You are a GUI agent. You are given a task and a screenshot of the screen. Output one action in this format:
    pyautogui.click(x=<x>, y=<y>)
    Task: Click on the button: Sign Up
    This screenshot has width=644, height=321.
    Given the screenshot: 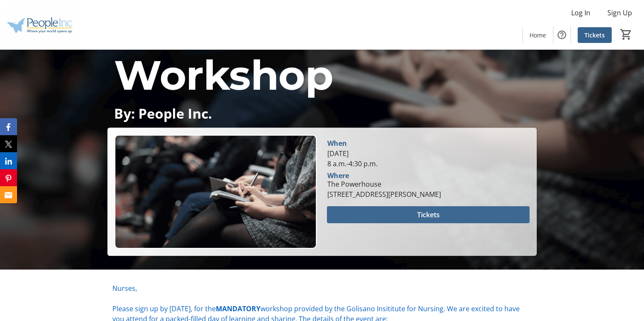 What is the action you would take?
    pyautogui.click(x=619, y=13)
    